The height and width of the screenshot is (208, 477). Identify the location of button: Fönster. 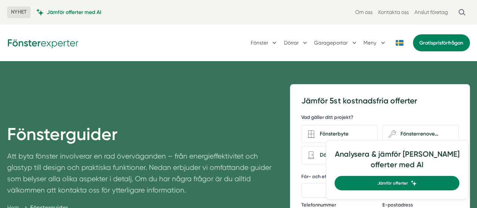
(265, 43).